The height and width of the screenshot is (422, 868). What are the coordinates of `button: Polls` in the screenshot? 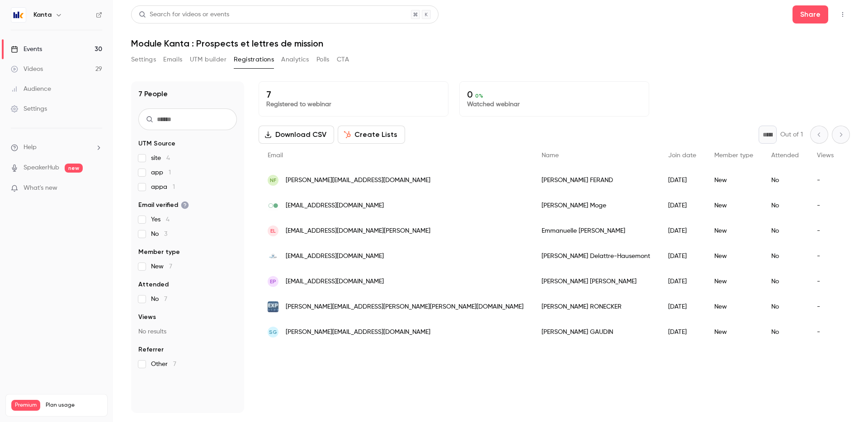 It's located at (323, 59).